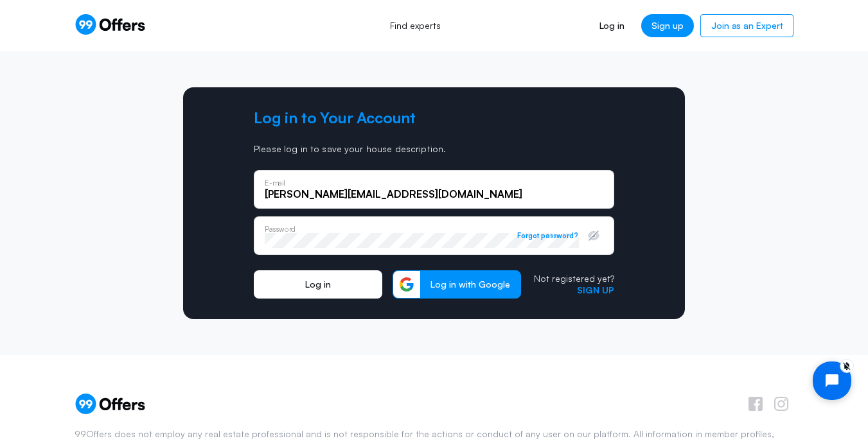 The height and width of the screenshot is (443, 868). What do you see at coordinates (547, 236) in the screenshot?
I see `button: Forgot password?` at bounding box center [547, 236].